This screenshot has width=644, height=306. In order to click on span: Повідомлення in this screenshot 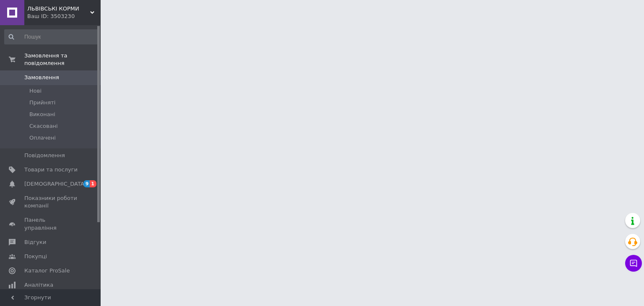, I will do `click(44, 156)`.